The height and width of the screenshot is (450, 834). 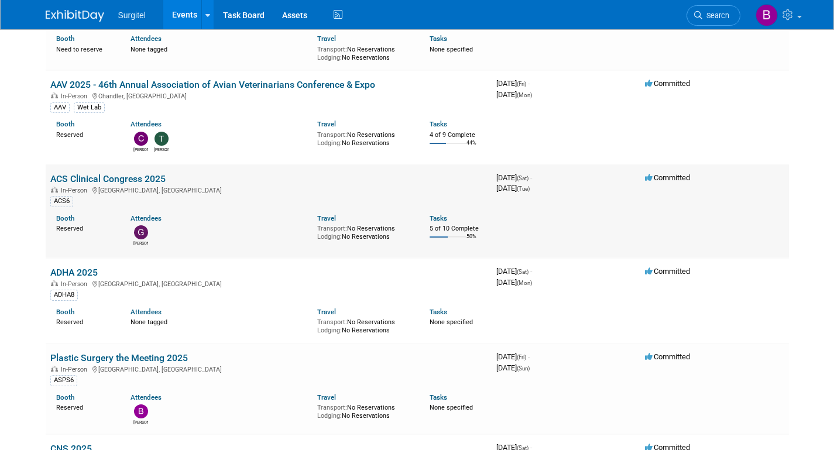 I want to click on span: (Sun), so click(x=523, y=368).